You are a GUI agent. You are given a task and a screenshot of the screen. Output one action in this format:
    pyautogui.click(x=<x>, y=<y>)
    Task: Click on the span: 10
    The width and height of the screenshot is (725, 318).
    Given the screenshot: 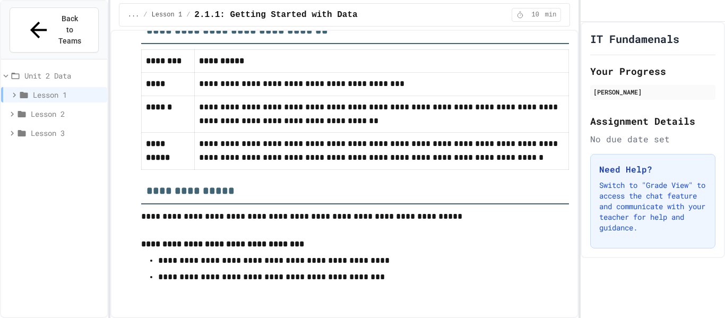 What is the action you would take?
    pyautogui.click(x=536, y=15)
    